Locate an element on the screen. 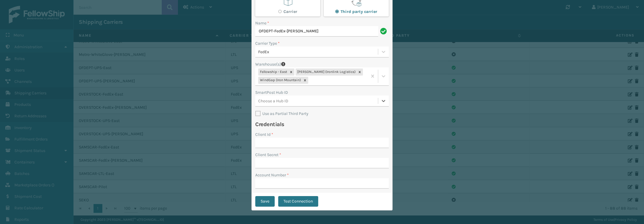 This screenshot has width=644, height=224. label: Name is located at coordinates (262, 23).